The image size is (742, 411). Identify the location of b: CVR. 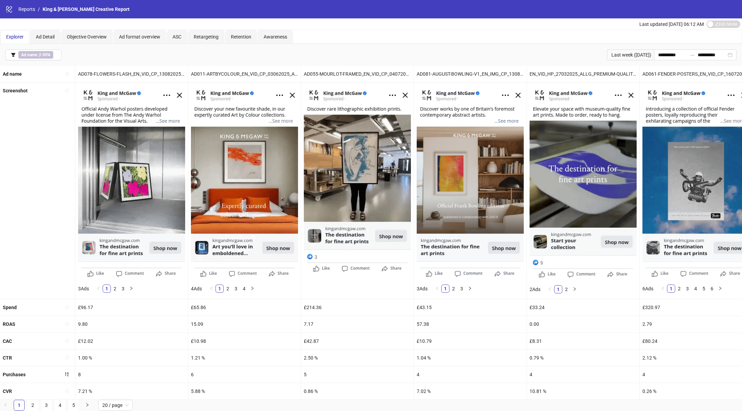
(7, 392).